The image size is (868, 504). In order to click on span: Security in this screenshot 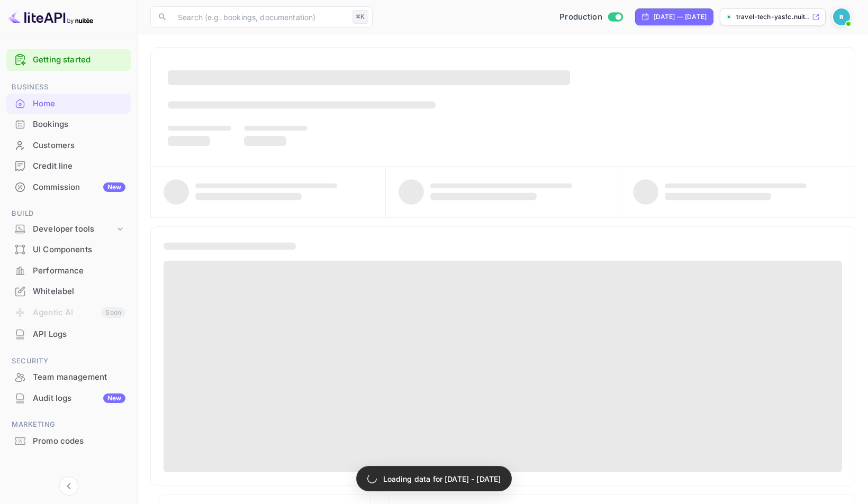, I will do `click(69, 361)`.